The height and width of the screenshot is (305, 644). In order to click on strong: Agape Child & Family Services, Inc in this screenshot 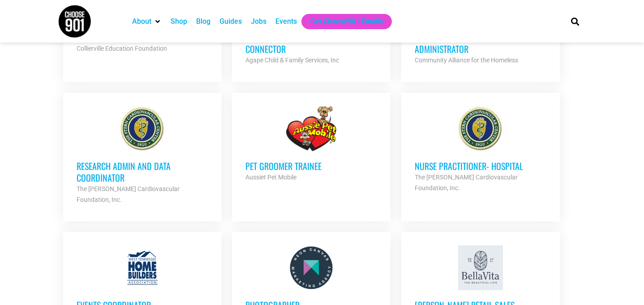, I will do `click(292, 60)`.